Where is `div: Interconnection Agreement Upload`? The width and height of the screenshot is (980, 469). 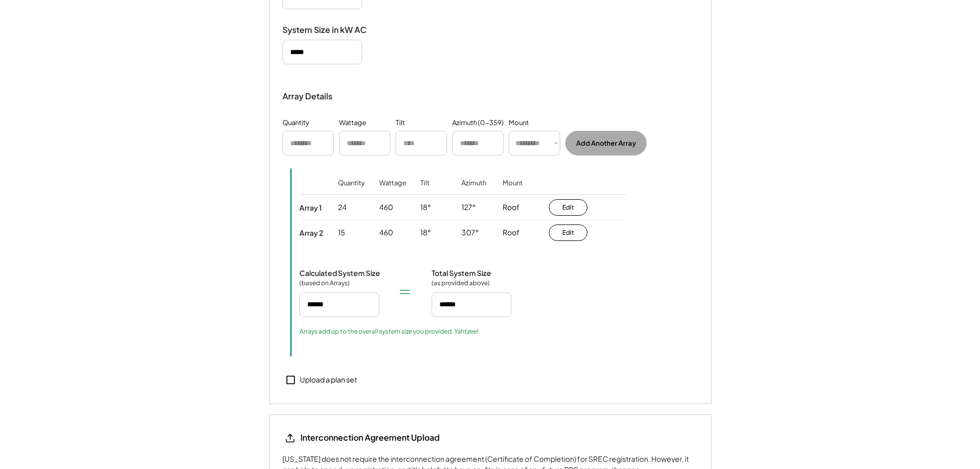
div: Interconnection Agreement Upload is located at coordinates (370, 438).